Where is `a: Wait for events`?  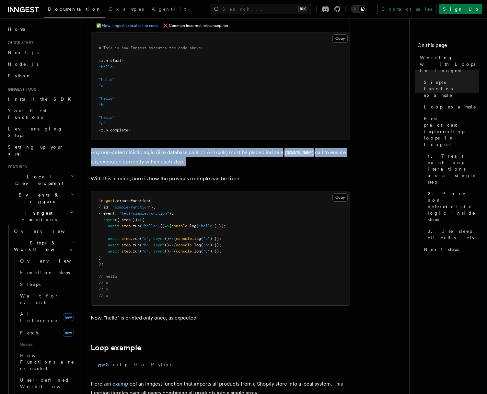 a: Wait for events is located at coordinates (47, 299).